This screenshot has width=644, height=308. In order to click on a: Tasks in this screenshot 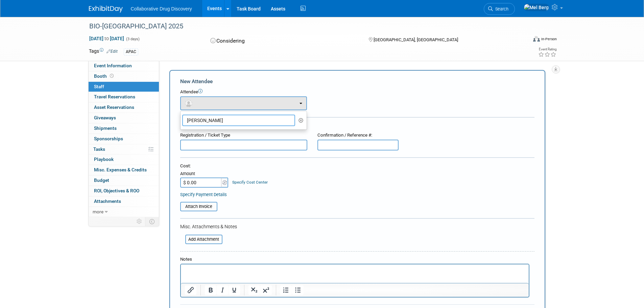, I will do `click(124, 150)`.